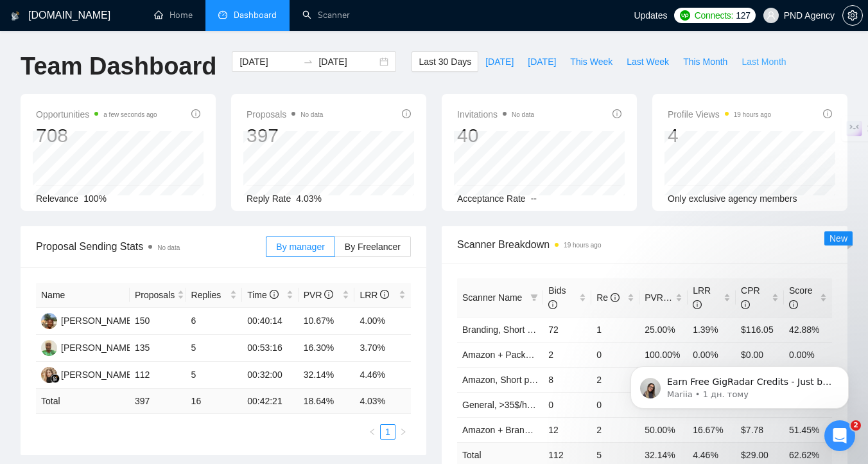  I want to click on td: 4.00%, so click(383, 321).